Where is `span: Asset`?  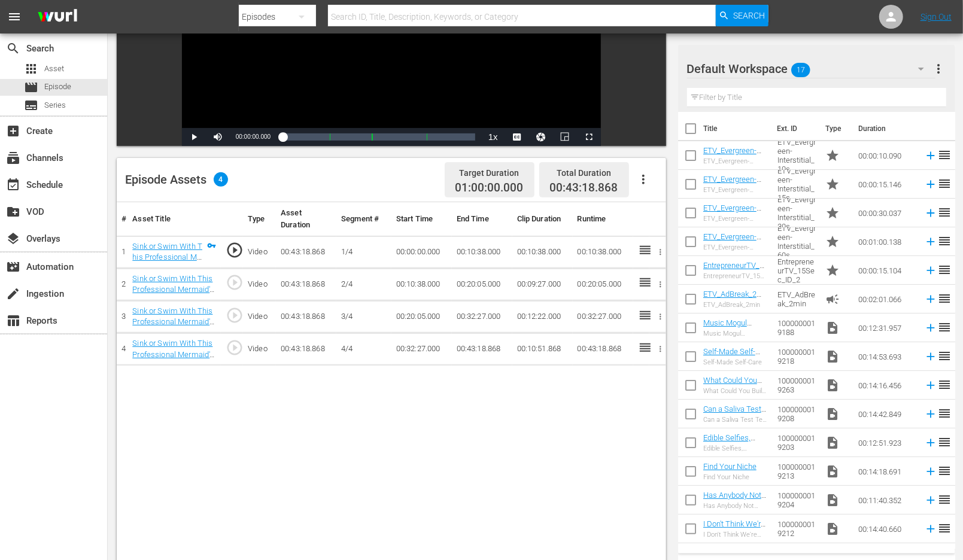 span: Asset is located at coordinates (54, 69).